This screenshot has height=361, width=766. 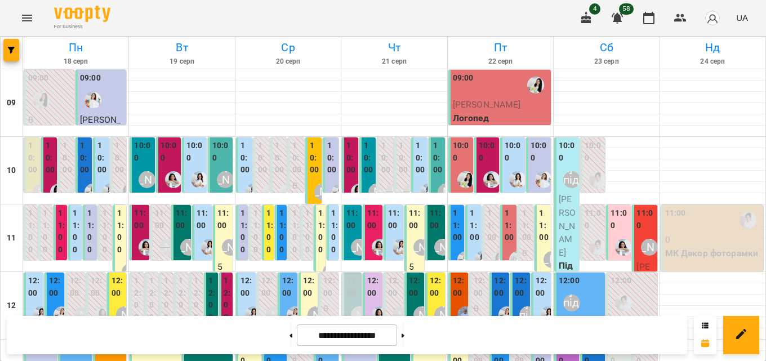 I want to click on h6: Ср, so click(x=288, y=47).